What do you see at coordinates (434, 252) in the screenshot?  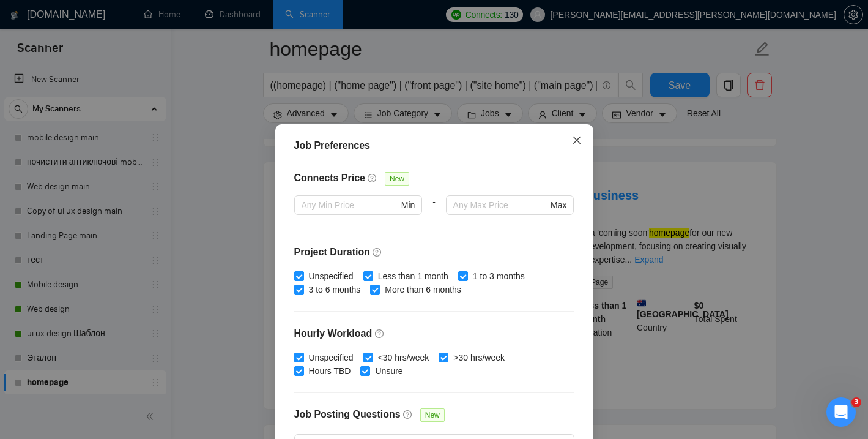 I see `h4: Project Duration` at bounding box center [434, 252].